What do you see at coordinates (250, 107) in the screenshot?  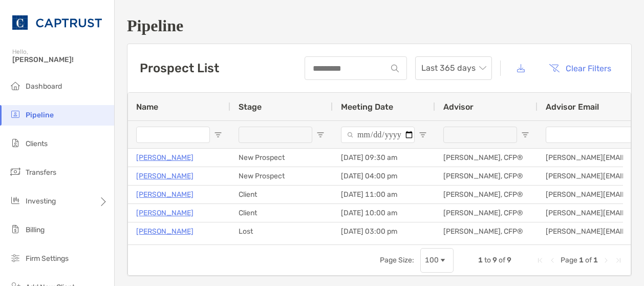 I see `span: Stage` at bounding box center [250, 107].